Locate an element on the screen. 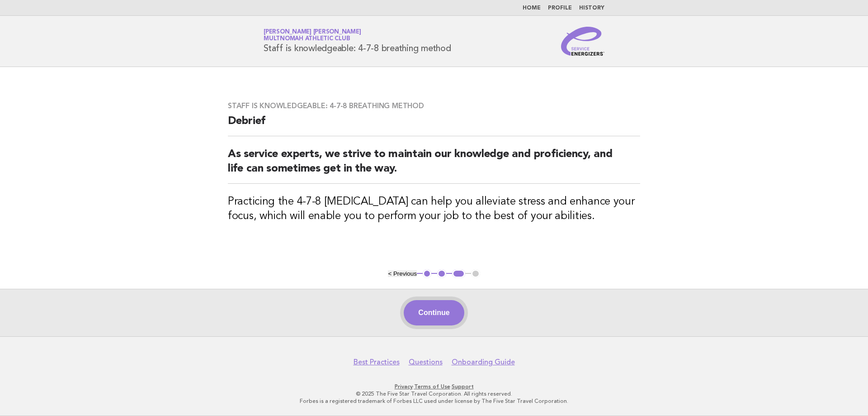 This screenshot has width=868, height=416. a: Profile is located at coordinates (560, 8).